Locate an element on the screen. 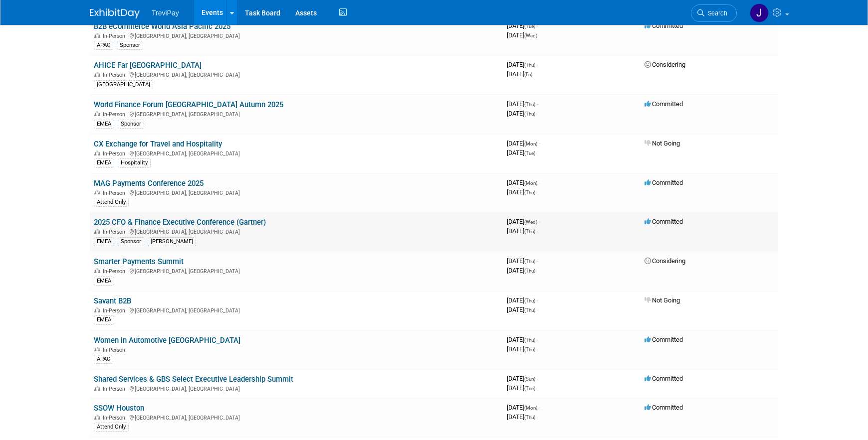  span: (Sun) is located at coordinates (530, 379).